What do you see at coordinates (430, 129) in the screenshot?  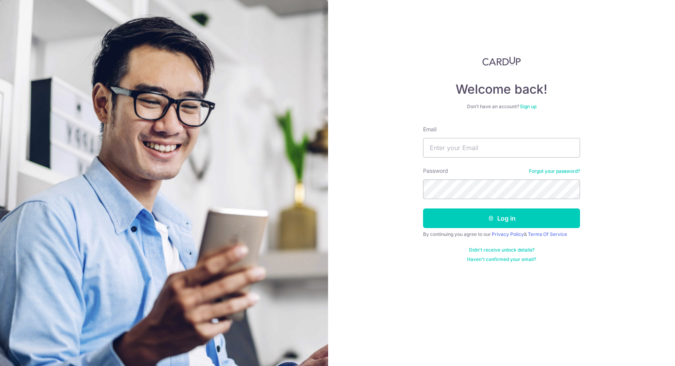 I see `label: Email` at bounding box center [430, 129].